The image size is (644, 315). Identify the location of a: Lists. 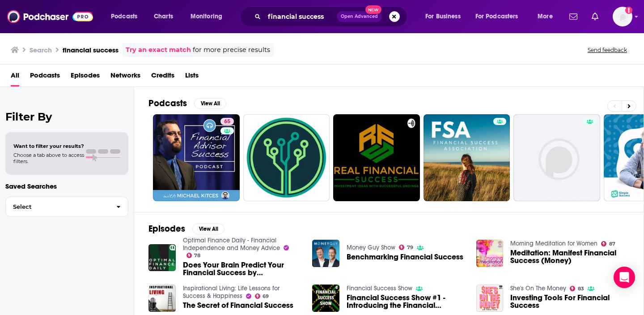
(192, 77).